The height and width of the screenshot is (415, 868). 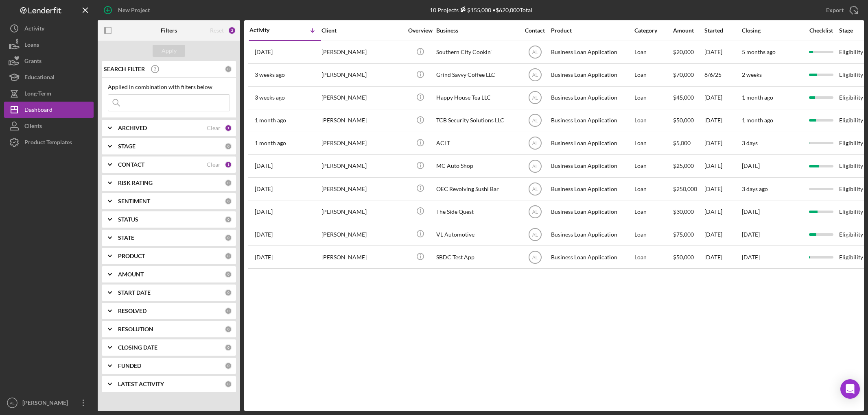 What do you see at coordinates (33, 62) in the screenshot?
I see `div: Grants` at bounding box center [33, 62].